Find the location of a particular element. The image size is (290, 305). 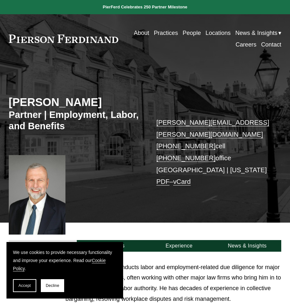

a: Experience is located at coordinates (179, 246).